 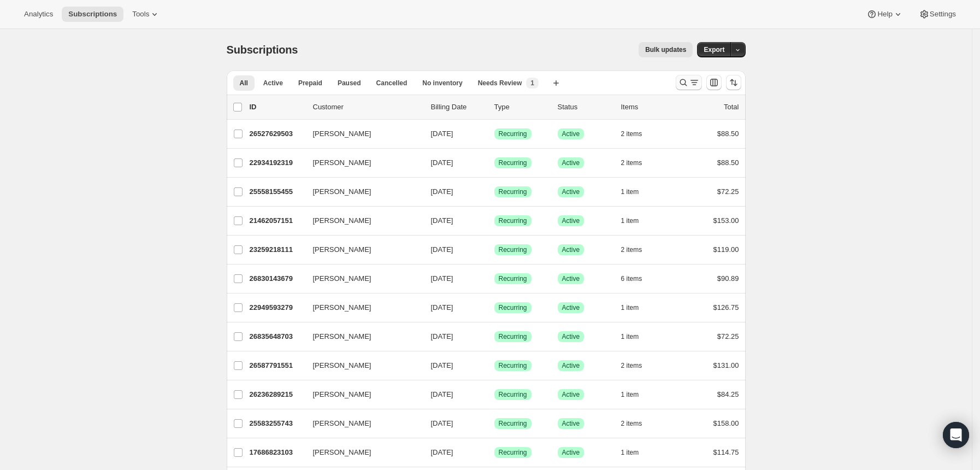 I want to click on span: $72.25, so click(x=728, y=191).